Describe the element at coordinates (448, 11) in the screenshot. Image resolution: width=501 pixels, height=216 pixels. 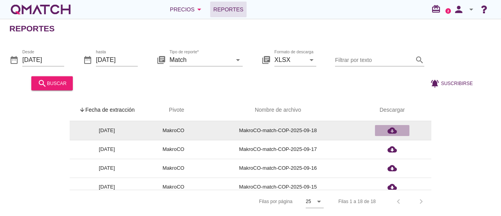
I see `text: 2` at that location.